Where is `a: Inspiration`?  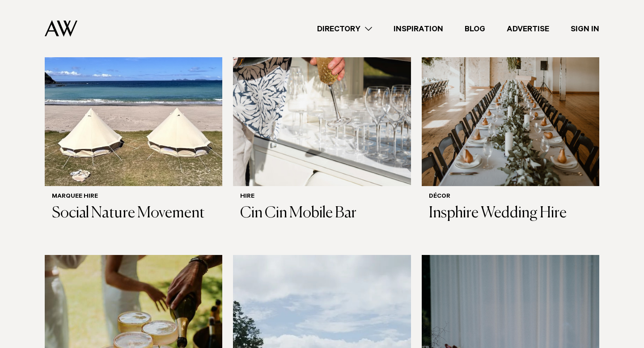
a: Inspiration is located at coordinates (418, 28).